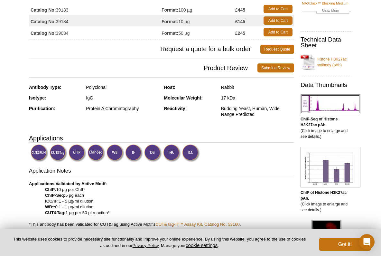  I want to click on img: ChIP Validated, so click(77, 153).